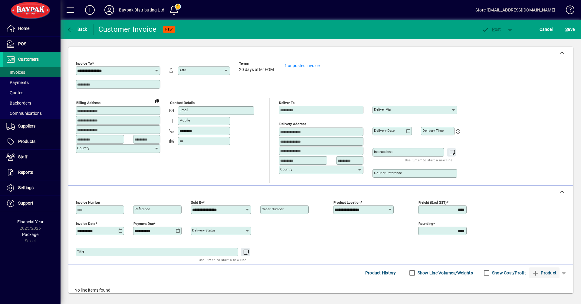 The height and width of the screenshot is (304, 581). Describe the element at coordinates (15, 93) in the screenshot. I see `span: Quotes` at that location.